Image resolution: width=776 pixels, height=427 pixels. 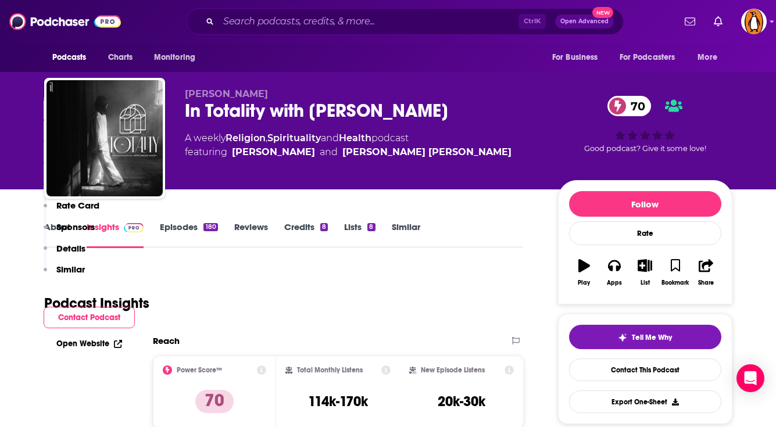 I want to click on h2: Reach, so click(x=166, y=341).